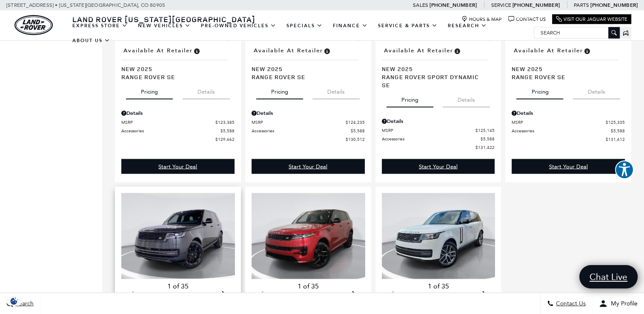 The height and width of the screenshot is (314, 644). What do you see at coordinates (500, 5) in the screenshot?
I see `span: Service` at bounding box center [500, 5].